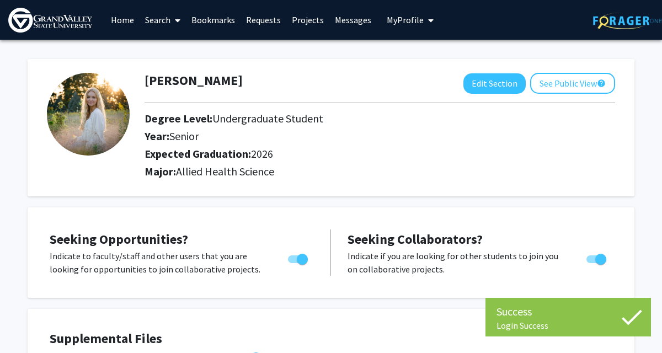  Describe the element at coordinates (341, 119) in the screenshot. I see `h2: Degree Level:` at that location.